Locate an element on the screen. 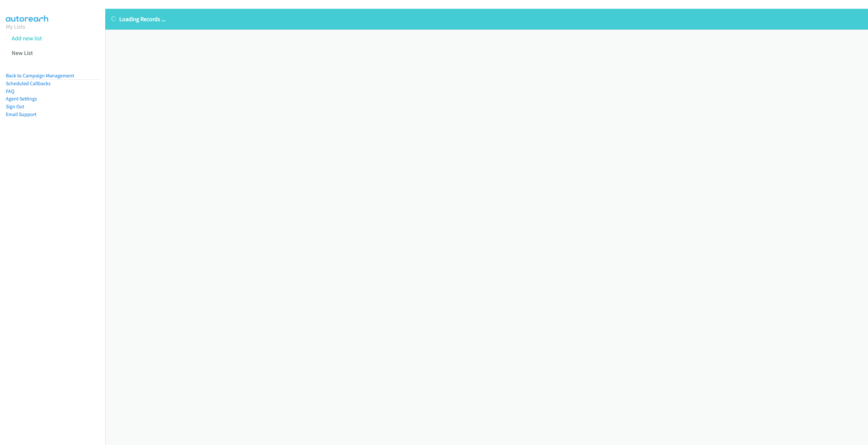 This screenshot has width=868, height=445. a: FAQ is located at coordinates (10, 91).